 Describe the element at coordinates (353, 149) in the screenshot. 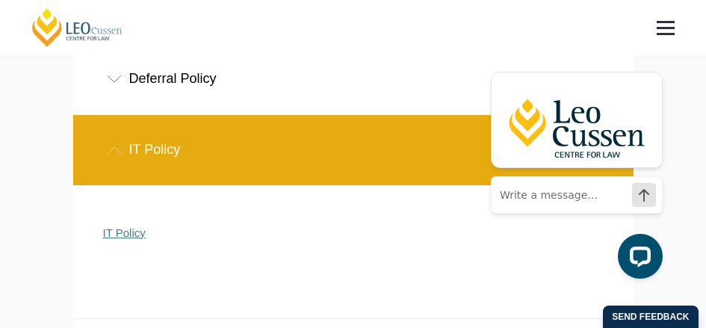

I see `div: IT Policy` at that location.